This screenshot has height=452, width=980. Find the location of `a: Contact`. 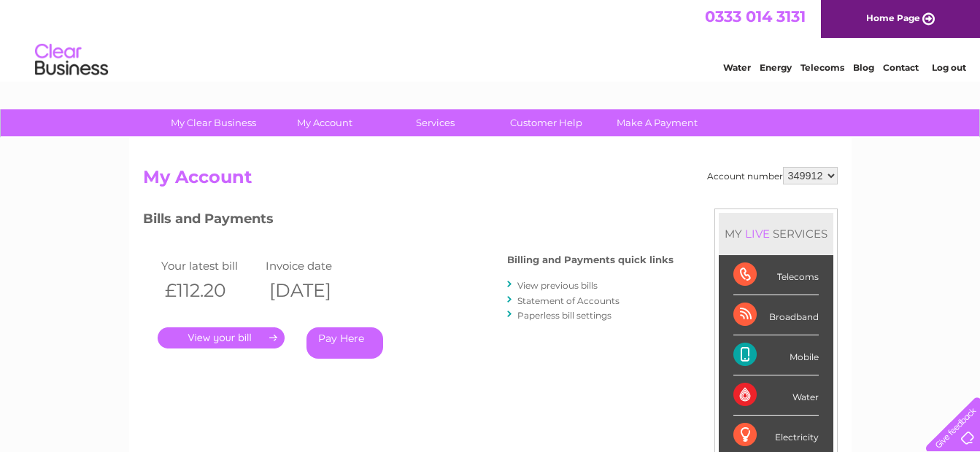

a: Contact is located at coordinates (900, 67).